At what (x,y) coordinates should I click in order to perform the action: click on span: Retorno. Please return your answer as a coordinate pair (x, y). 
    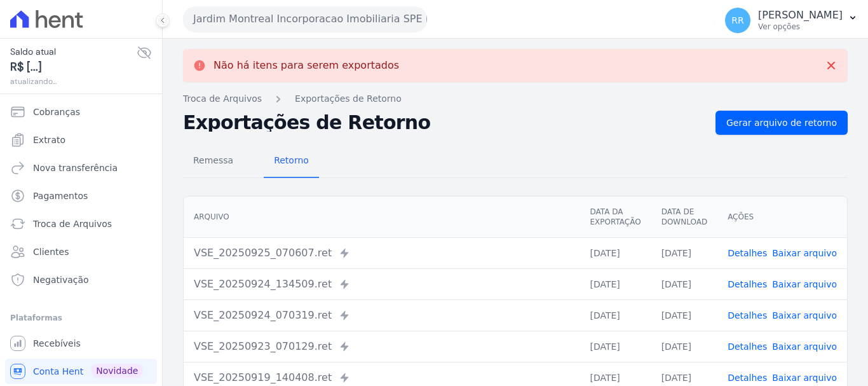
    Looking at the image, I should click on (291, 160).